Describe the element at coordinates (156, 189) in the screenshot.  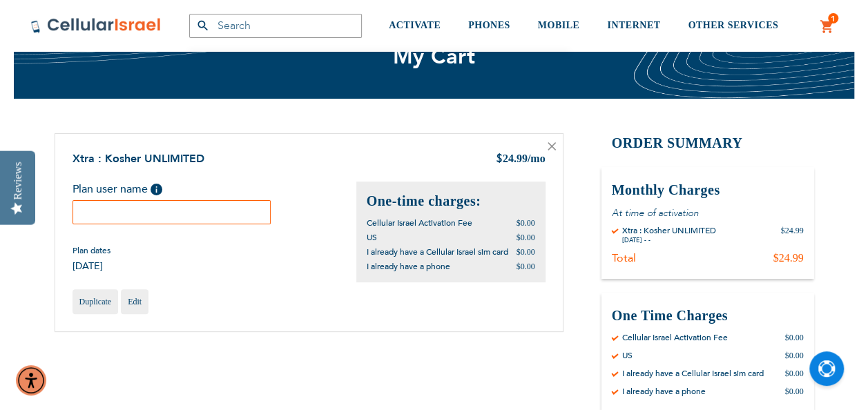
I see `span: Help` at that location.